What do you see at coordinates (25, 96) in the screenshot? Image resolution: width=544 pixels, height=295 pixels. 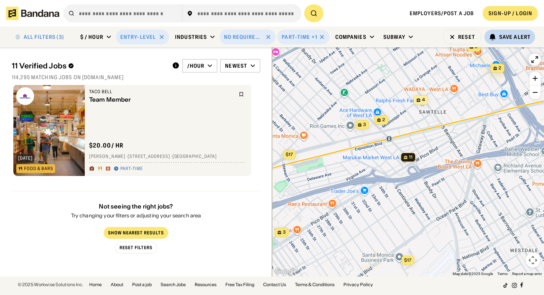 I see `img: Taco Bell logo` at bounding box center [25, 96].